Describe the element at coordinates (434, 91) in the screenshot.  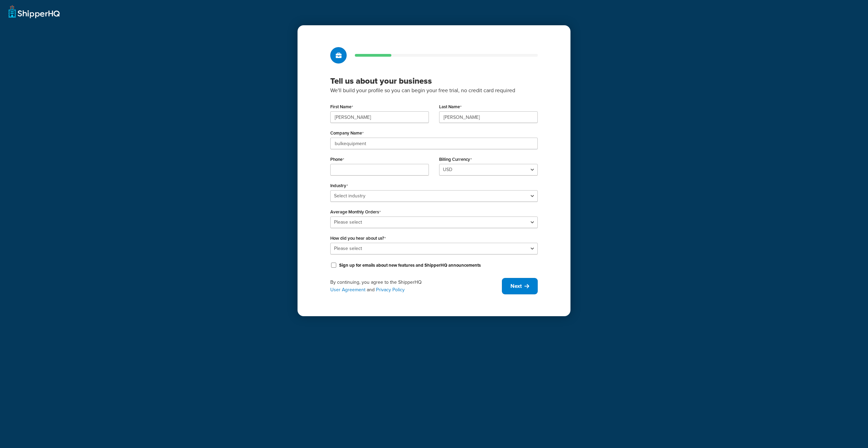
I see `p: We'll build your profile so you can begin your free trial, no credit card required` at that location.